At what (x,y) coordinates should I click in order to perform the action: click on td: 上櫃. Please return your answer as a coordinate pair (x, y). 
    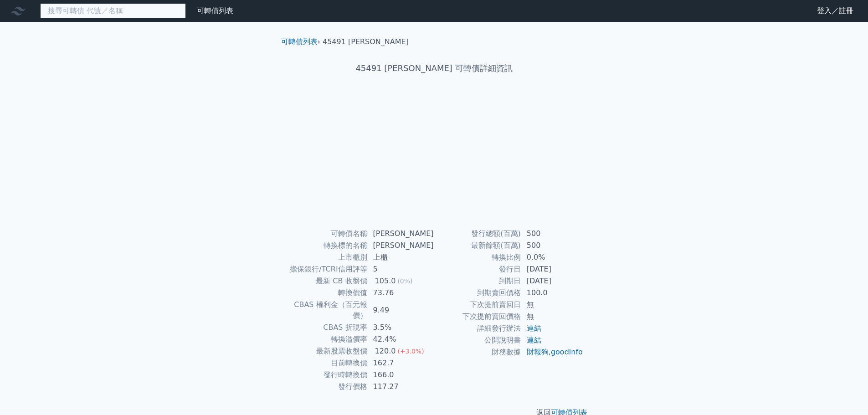
    Looking at the image, I should click on (401, 257).